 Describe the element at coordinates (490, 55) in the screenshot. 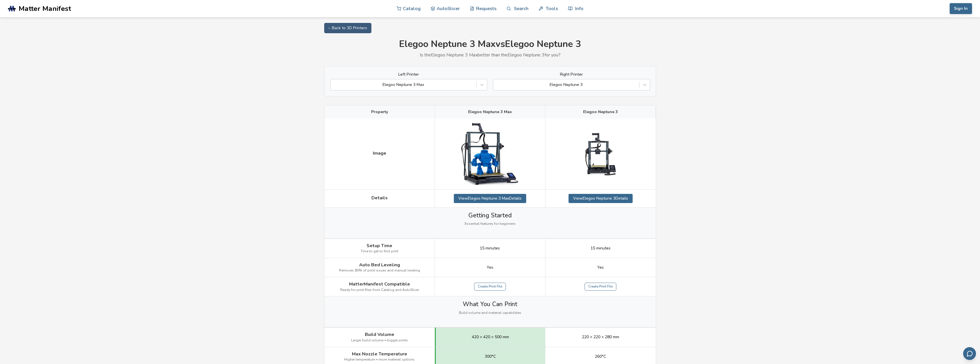

I see `p: Is the Elegoo Neptune 3 Max better than the Elegoo Neptune 3 for you?` at that location.